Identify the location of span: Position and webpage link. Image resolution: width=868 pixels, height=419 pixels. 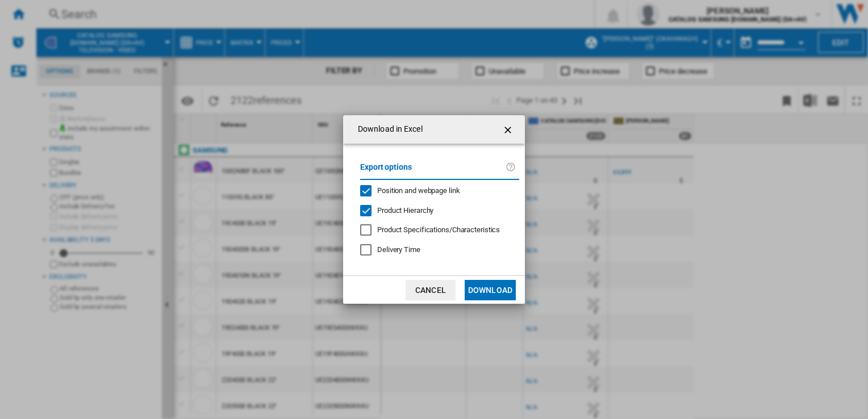
(419, 190).